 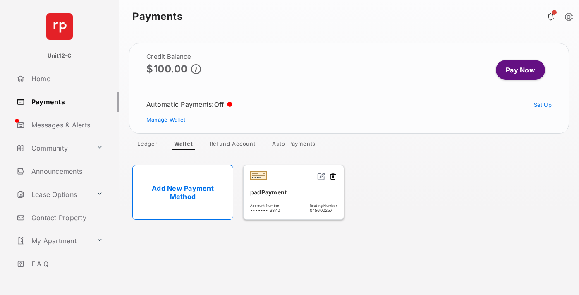 What do you see at coordinates (543, 105) in the screenshot?
I see `a: Set Up` at bounding box center [543, 105].